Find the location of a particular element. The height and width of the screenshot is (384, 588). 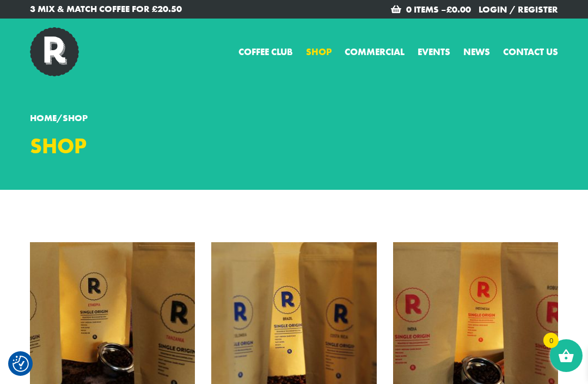

a: Commercial is located at coordinates (375, 53).